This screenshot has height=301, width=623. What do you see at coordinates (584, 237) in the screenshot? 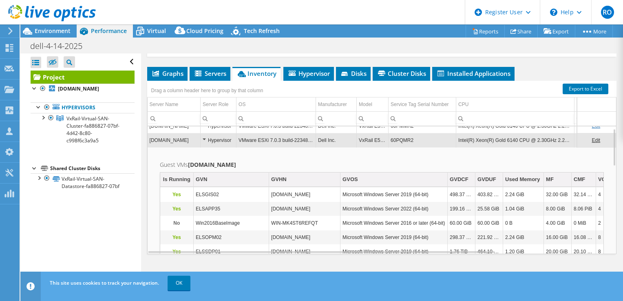
I see `td: Column CMF, Value 16.08 PiB` at bounding box center [584, 237].